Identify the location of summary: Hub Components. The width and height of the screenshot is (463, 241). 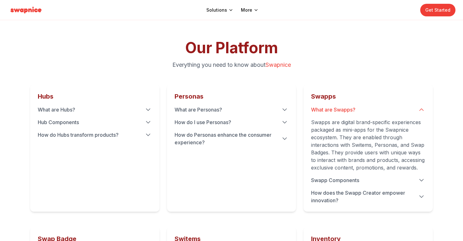
(95, 122).